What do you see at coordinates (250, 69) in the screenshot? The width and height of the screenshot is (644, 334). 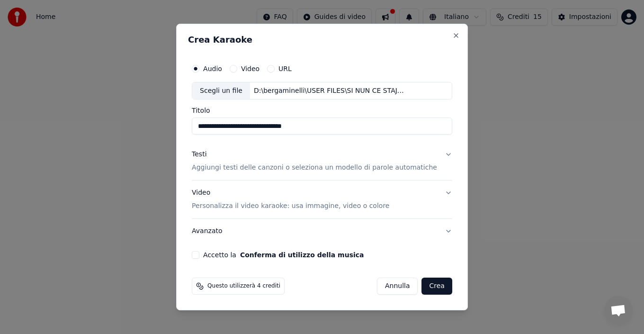 I see `label: Video` at bounding box center [250, 69].